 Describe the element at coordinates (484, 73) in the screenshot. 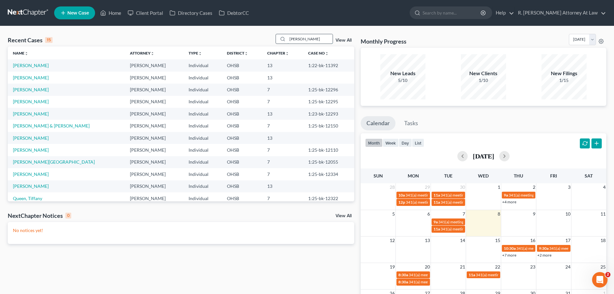

I see `div: New Clients` at that location.